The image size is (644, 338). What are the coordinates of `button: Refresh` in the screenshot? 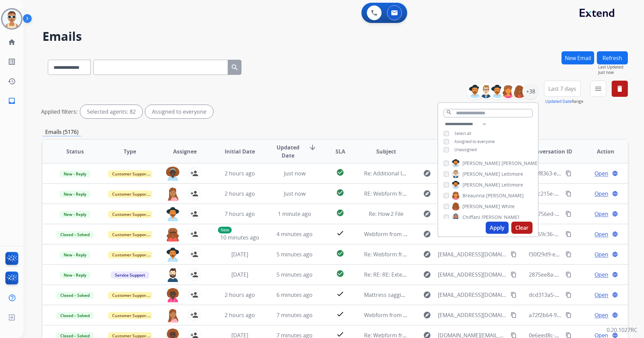 It's located at (613, 58).